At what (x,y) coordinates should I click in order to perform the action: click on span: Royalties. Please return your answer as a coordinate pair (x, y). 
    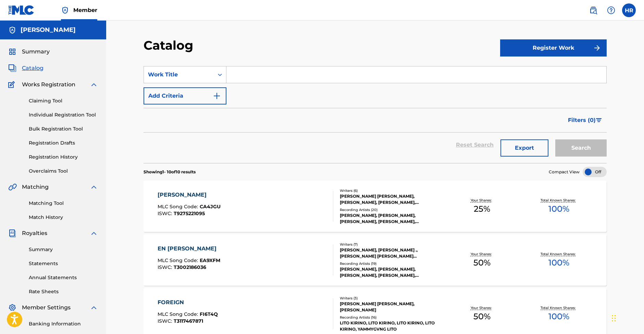
    Looking at the image, I should click on (35, 233).